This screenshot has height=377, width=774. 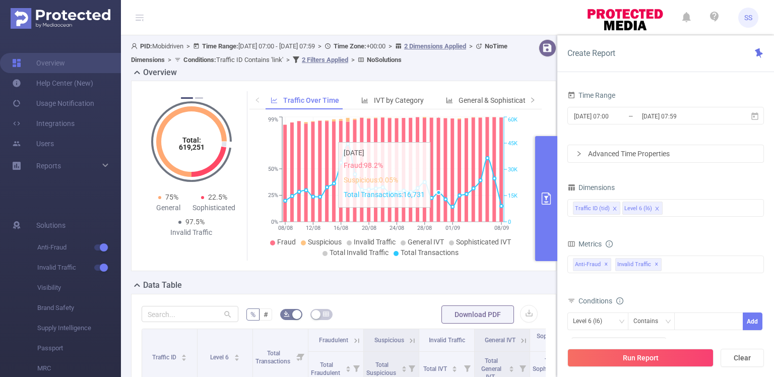 What do you see at coordinates (43, 123) in the screenshot?
I see `a: Integrations` at bounding box center [43, 123].